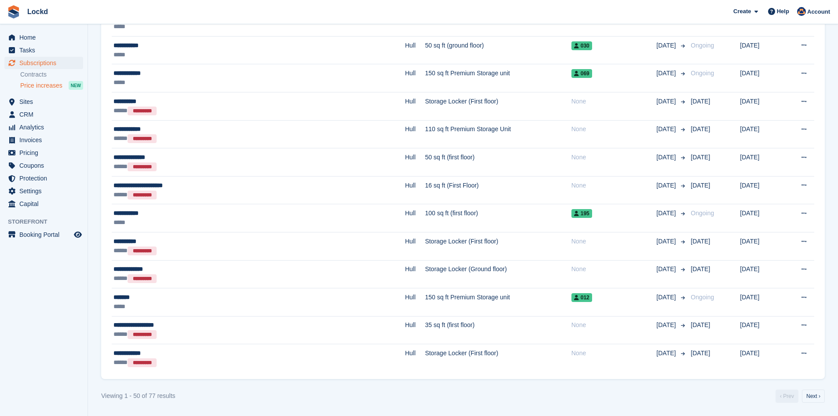  I want to click on span: CRM, so click(46, 114).